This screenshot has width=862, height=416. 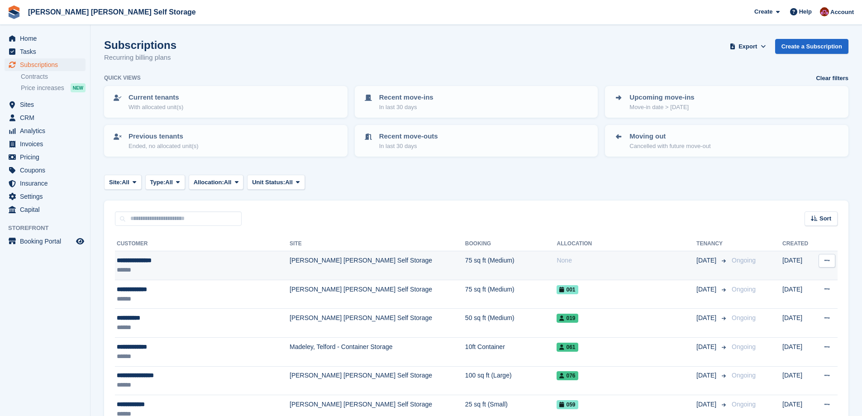 What do you see at coordinates (14, 12) in the screenshot?
I see `img: stora-icon-8386f47178a22dfd0bd8f6a31ec36ba5ce8667c1dd55bd0f319d3a0aa187defe.svg` at bounding box center [14, 12].